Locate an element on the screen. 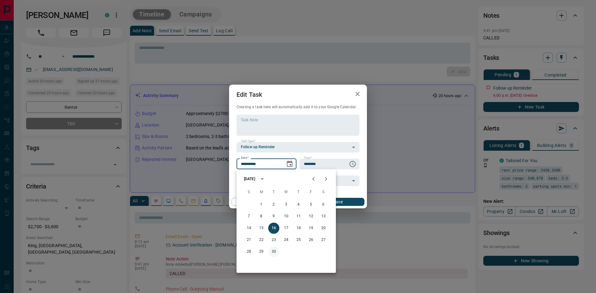 The image size is (596, 293). button: Choose date, selected date is Sep 16, 2025 is located at coordinates (289, 164).